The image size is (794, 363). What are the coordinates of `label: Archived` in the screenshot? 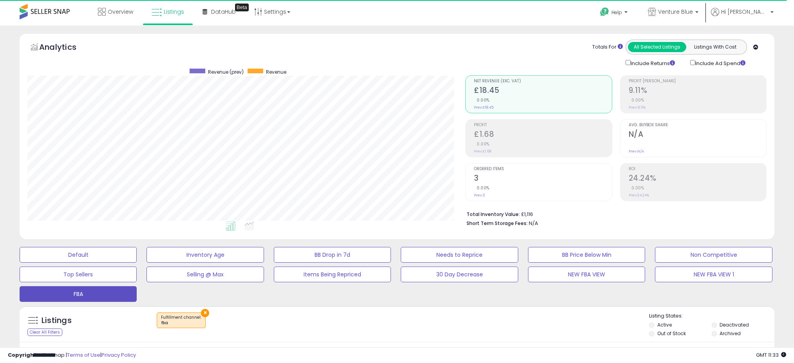 It's located at (730, 333).